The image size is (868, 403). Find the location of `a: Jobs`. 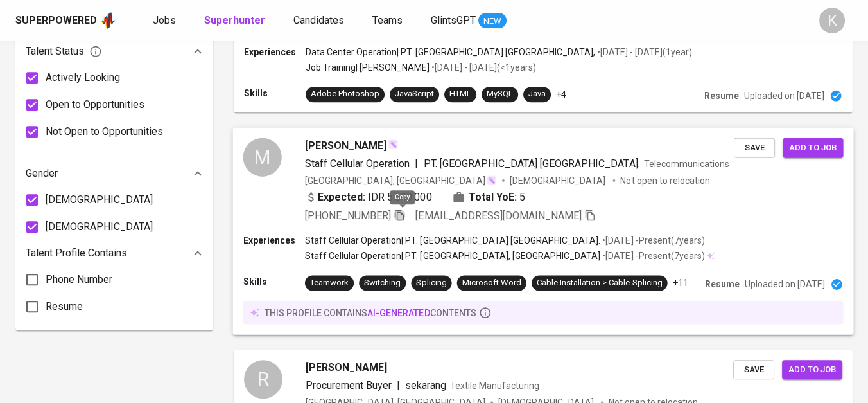

a: Jobs is located at coordinates (165, 21).